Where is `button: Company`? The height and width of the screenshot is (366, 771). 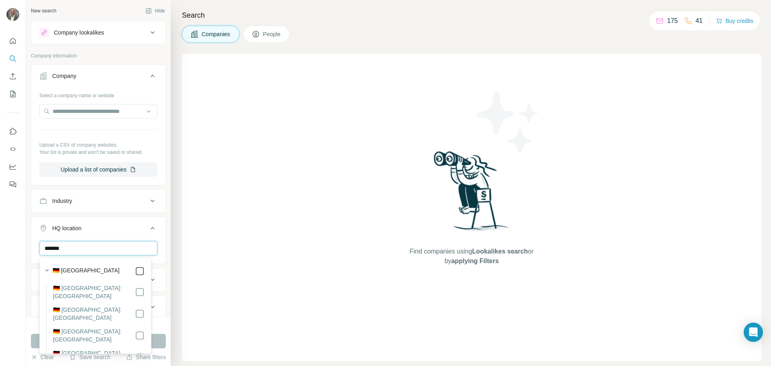 button: Company is located at coordinates (98, 78).